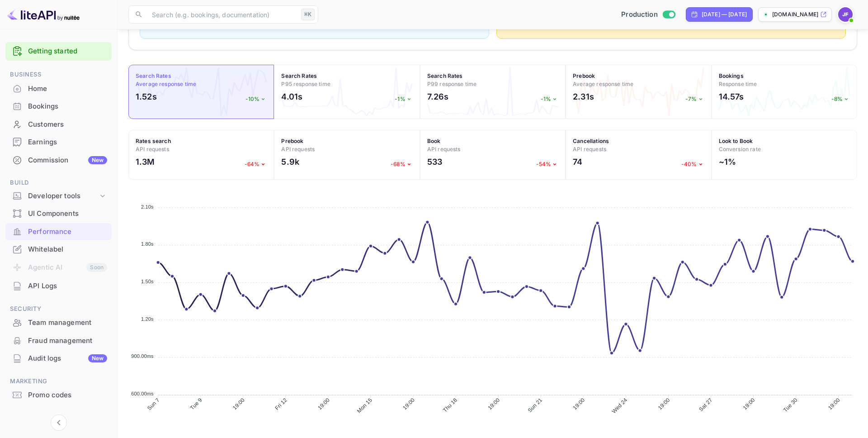 This screenshot has height=438, width=868. Describe the element at coordinates (67, 323) in the screenshot. I see `div: Team management` at that location.